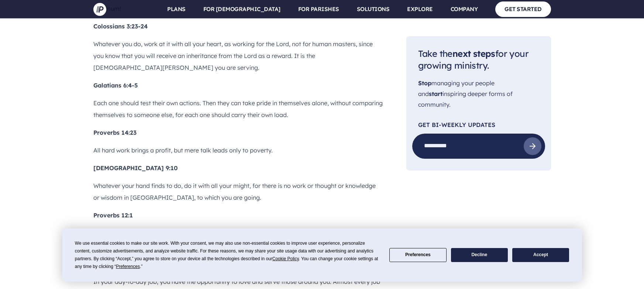 This screenshot has height=289, width=644. What do you see at coordinates (227, 255) in the screenshot?
I see `div: We use essential cookies to make our site work. With your consent, we may also use non-essential ...` at bounding box center [227, 255].